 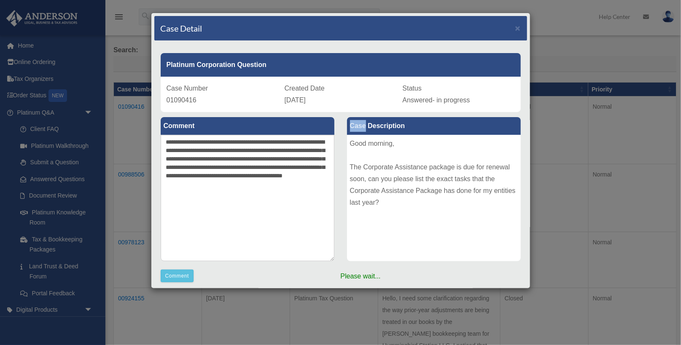 I want to click on h4: Case Detail, so click(x=181, y=28).